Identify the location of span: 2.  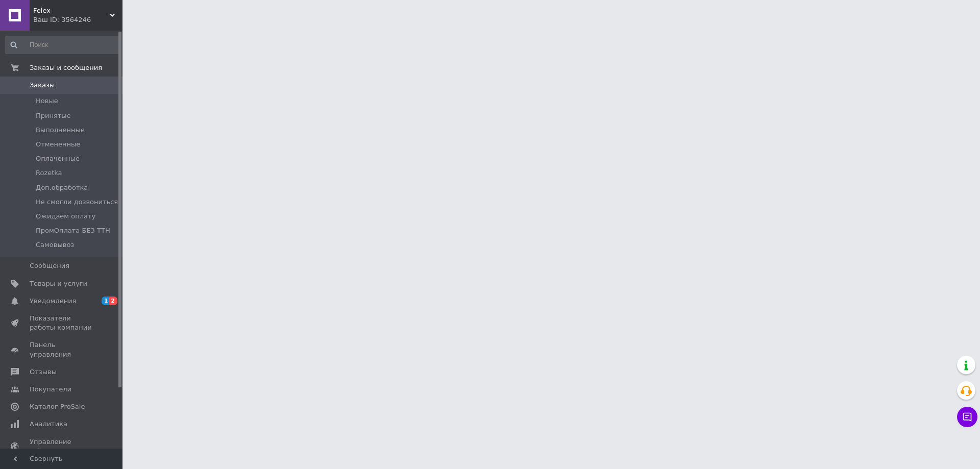
(113, 300).